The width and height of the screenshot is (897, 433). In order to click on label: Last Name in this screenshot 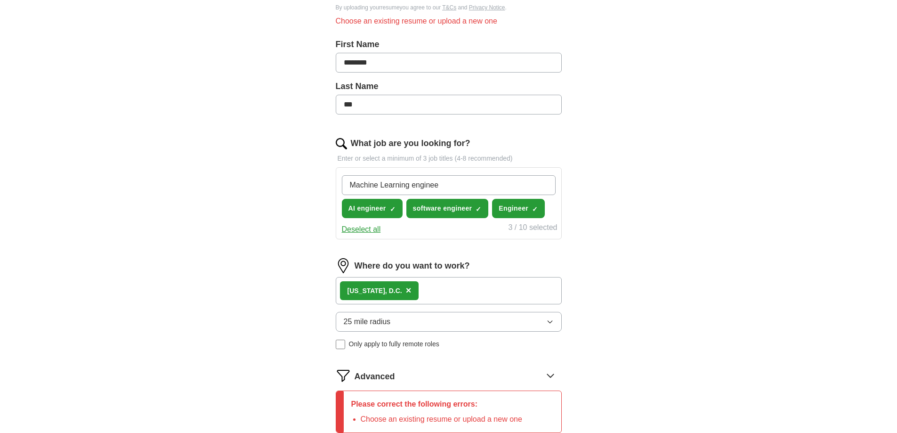, I will do `click(449, 86)`.